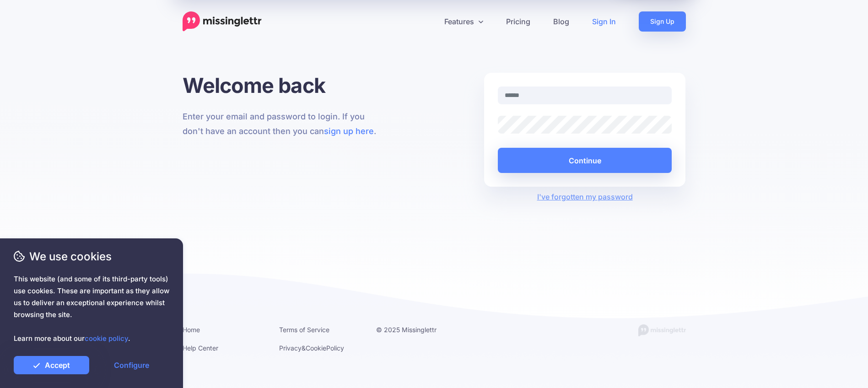 The height and width of the screenshot is (388, 868). What do you see at coordinates (418, 329) in the screenshot?
I see `li: © 2025 Missinglettr` at bounding box center [418, 329].